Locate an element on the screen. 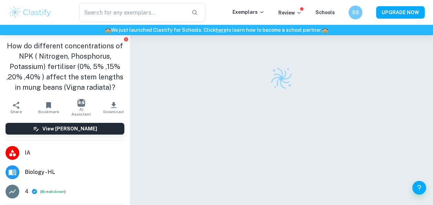 The image size is (433, 205). span: Share is located at coordinates (16, 112).